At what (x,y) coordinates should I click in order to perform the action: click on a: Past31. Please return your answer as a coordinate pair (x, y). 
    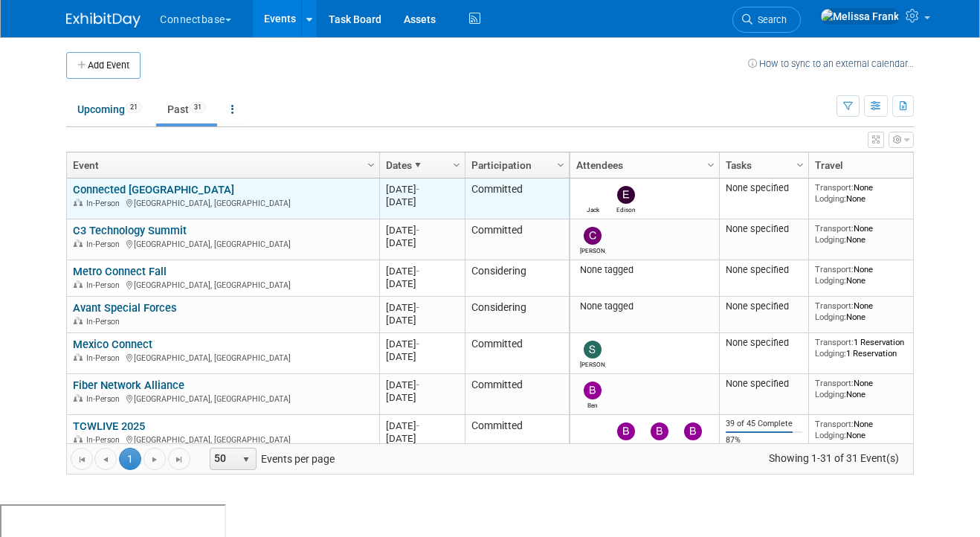
    Looking at the image, I should click on (186, 110).